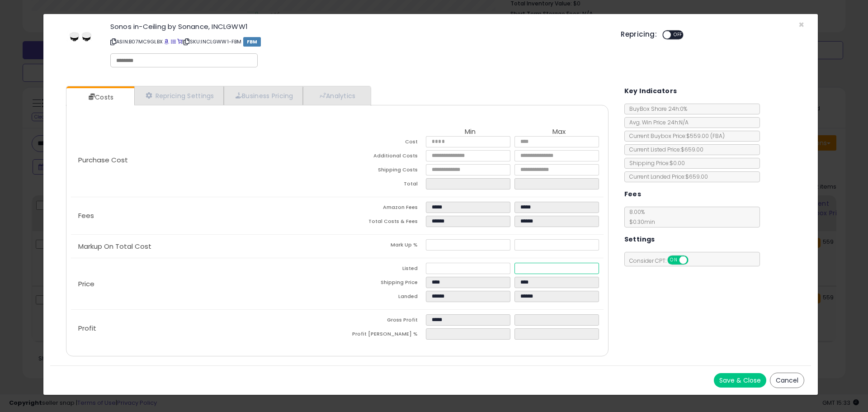  Describe the element at coordinates (559, 132) in the screenshot. I see `th: Max` at that location.